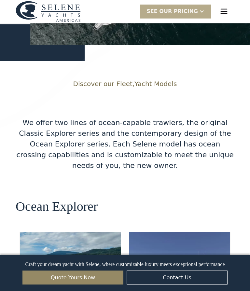 The width and height of the screenshot is (250, 291). Describe the element at coordinates (124, 265) in the screenshot. I see `p: Craft your dream yacht with Selene, where customizable luxury meets exceptional performance` at that location.